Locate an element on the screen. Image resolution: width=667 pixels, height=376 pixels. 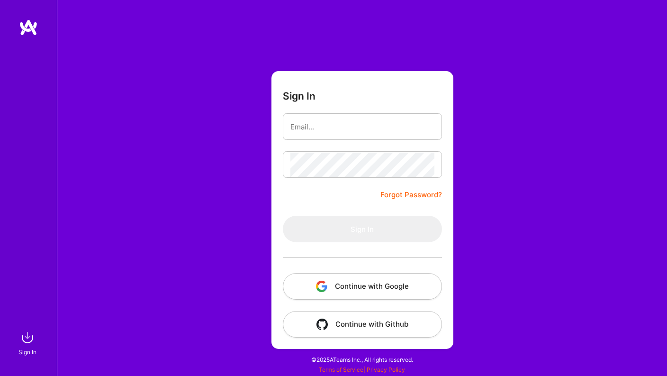
div: Sign In is located at coordinates (27, 352).